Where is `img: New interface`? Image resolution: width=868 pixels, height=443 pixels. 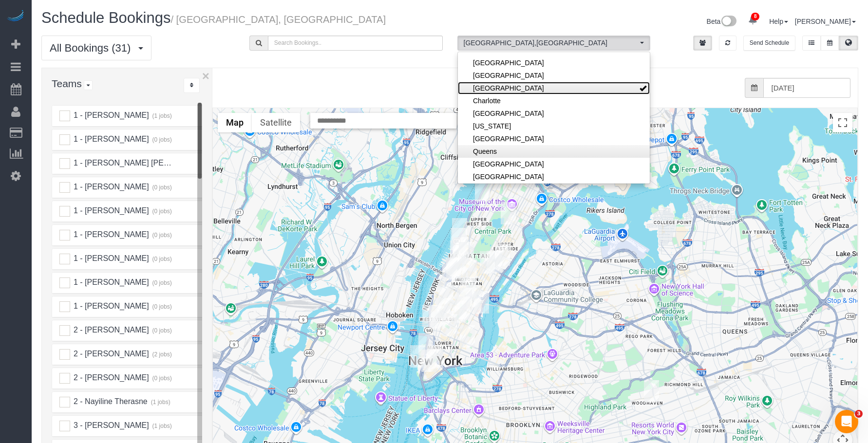
img: New interface is located at coordinates (728, 21).